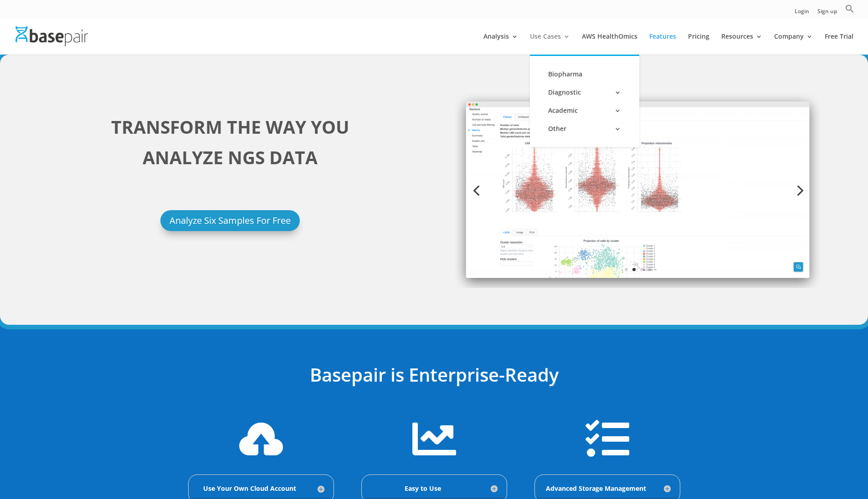 The image size is (868, 499). What do you see at coordinates (827, 13) in the screenshot?
I see `a: Sign up` at bounding box center [827, 13].